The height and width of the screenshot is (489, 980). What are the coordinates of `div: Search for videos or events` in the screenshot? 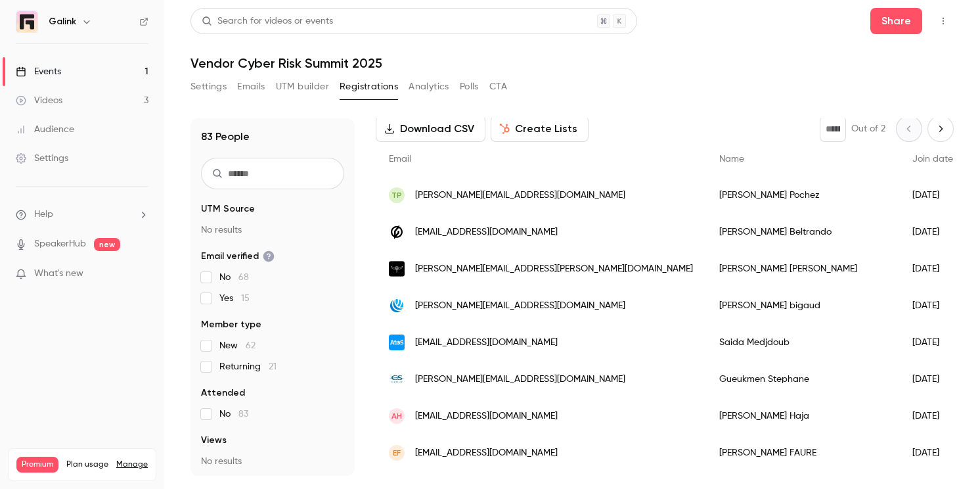 It's located at (267, 21).